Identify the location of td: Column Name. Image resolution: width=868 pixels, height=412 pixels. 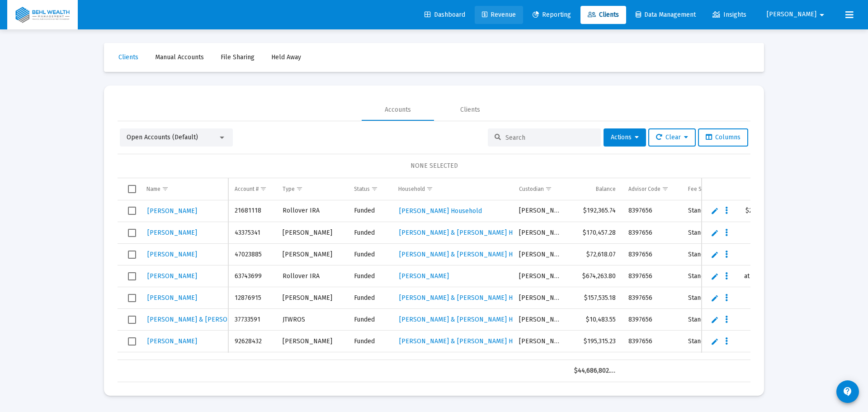
(184, 189).